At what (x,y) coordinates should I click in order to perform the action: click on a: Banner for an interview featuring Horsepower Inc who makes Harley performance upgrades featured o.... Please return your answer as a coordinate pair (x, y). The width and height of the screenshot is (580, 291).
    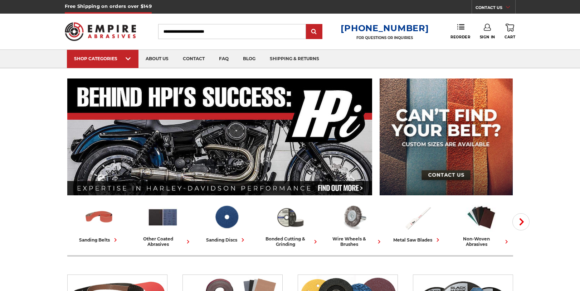
    Looking at the image, I should click on (220, 137).